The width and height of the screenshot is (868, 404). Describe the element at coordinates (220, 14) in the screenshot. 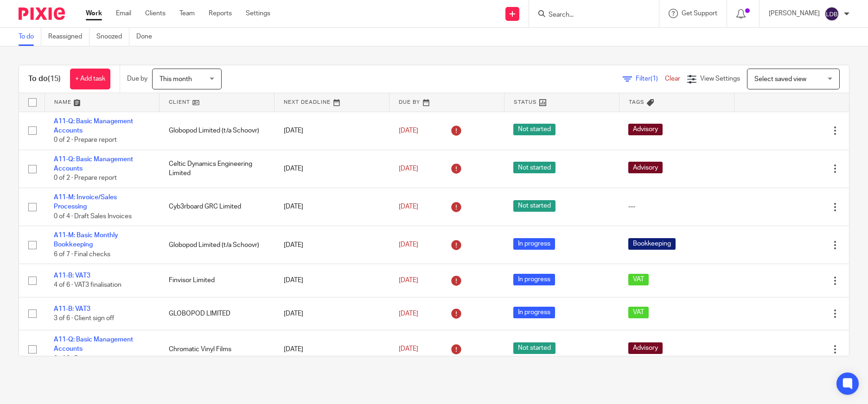

I see `a: Reports` at that location.